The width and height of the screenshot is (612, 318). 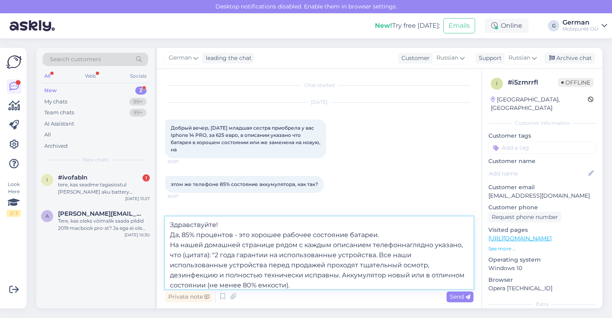 What do you see at coordinates (56, 146) in the screenshot?
I see `div: Archived` at bounding box center [56, 146].